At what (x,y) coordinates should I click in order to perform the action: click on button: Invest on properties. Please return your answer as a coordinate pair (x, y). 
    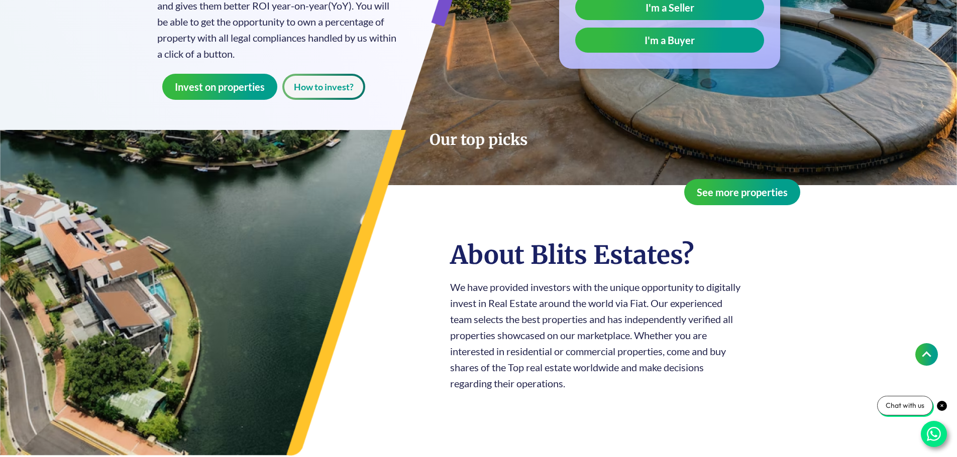
    Looking at the image, I should click on (219, 87).